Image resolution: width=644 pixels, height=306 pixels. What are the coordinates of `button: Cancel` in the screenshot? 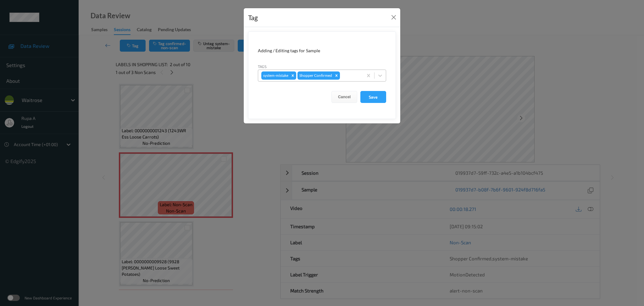 It's located at (344, 97).